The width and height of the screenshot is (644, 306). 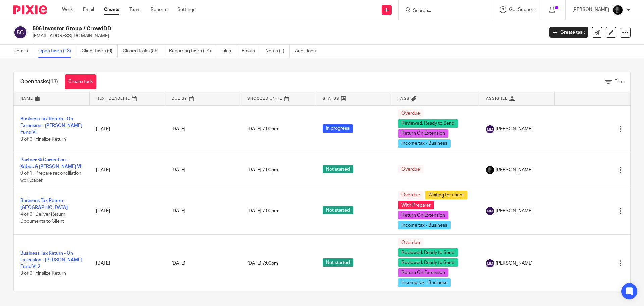 I want to click on span: 4 of 9 · Deliver Return Documents to Client, so click(x=43, y=217).